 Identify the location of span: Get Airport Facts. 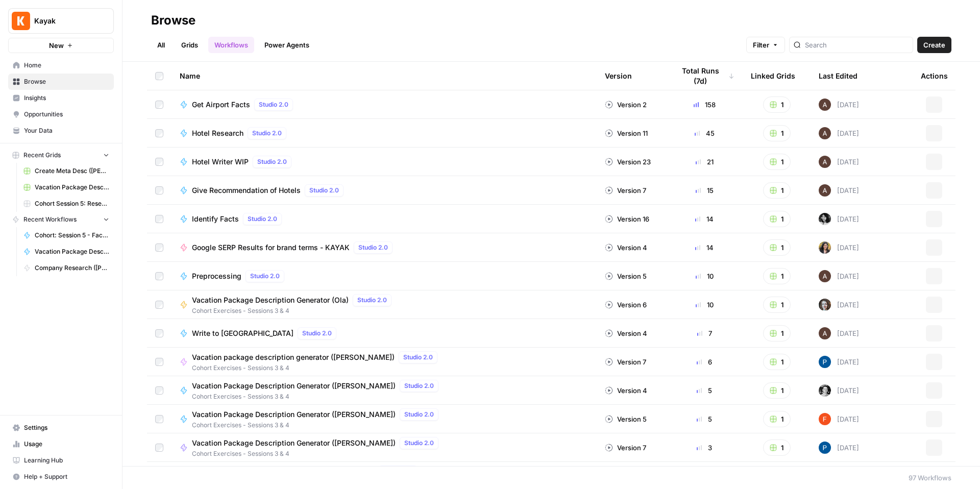
(221, 104).